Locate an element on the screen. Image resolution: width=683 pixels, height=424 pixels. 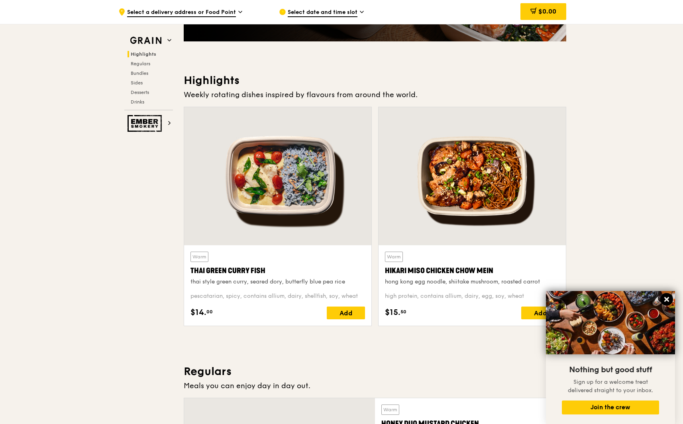
div: Weekly rotating dishes inspired by flavours from around the world. is located at coordinates (375, 95).